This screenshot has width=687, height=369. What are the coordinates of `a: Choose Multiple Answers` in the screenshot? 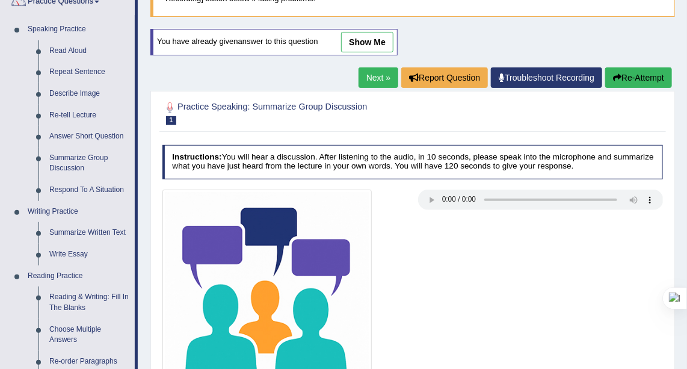 It's located at (89, 334).